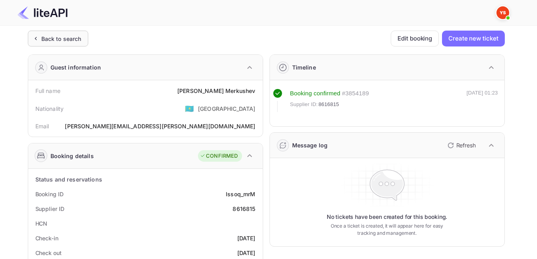 This screenshot has width=537, height=259. What do you see at coordinates (189, 109) in the screenshot?
I see `span: United States` at bounding box center [189, 109].